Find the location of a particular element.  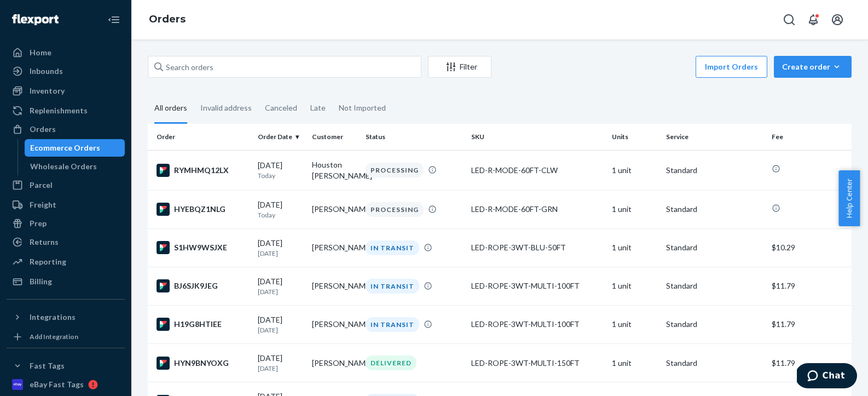

button: Open Search Box is located at coordinates (789, 20).